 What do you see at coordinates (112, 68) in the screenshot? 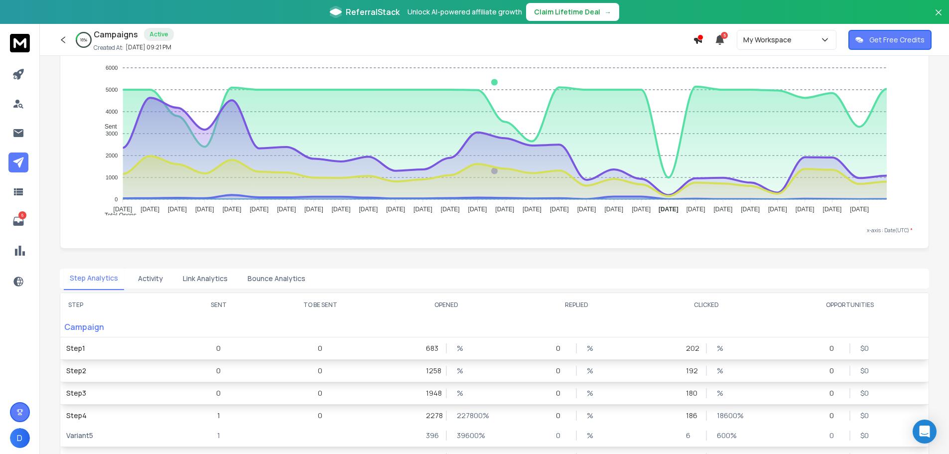
I see `tspan: 6000` at bounding box center [112, 68].